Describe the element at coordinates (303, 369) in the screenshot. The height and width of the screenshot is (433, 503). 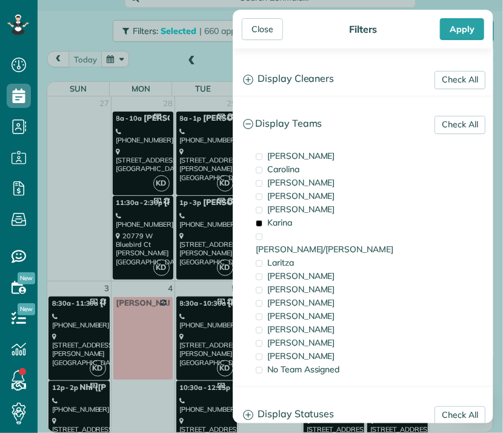
I see `span: No Team Assigned` at that location.